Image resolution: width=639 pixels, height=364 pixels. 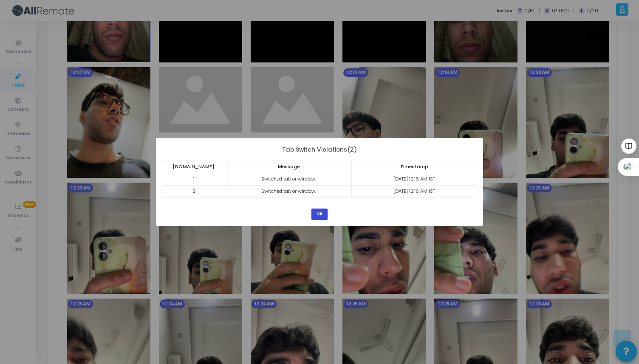 What do you see at coordinates (414, 166) in the screenshot?
I see `th: Timestamp` at bounding box center [414, 166].